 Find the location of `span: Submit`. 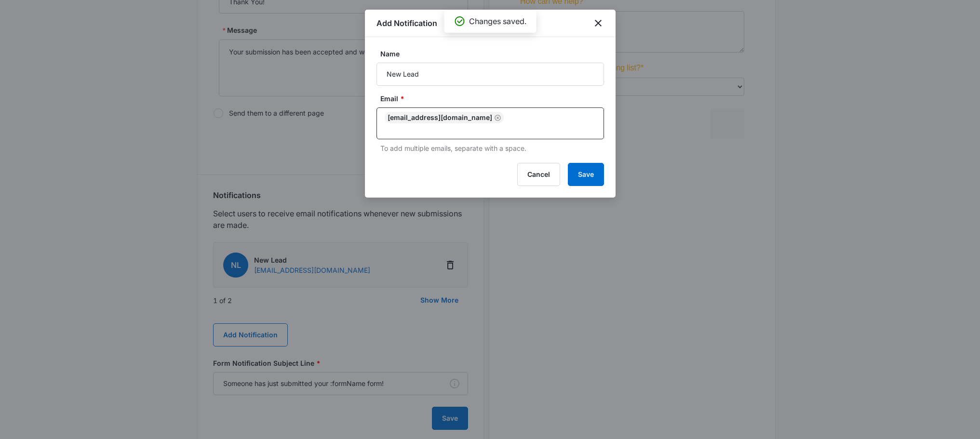

span: Submit is located at coordinates (18, 290).